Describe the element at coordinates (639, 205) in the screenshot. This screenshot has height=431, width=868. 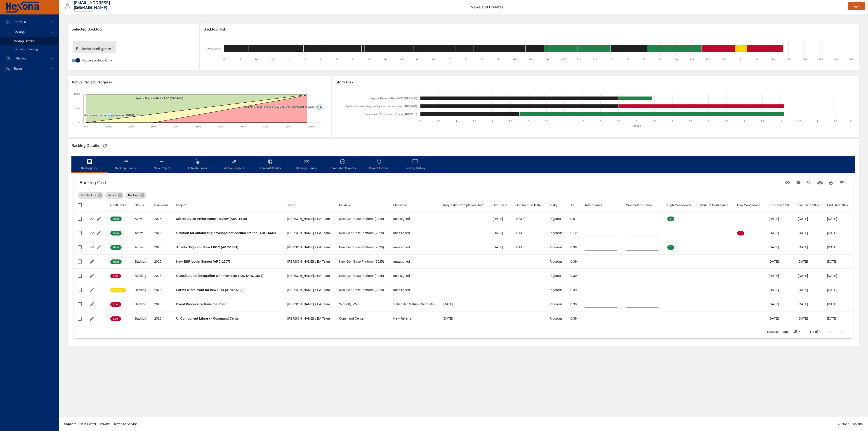
I see `div: Completed Stories` at that location.